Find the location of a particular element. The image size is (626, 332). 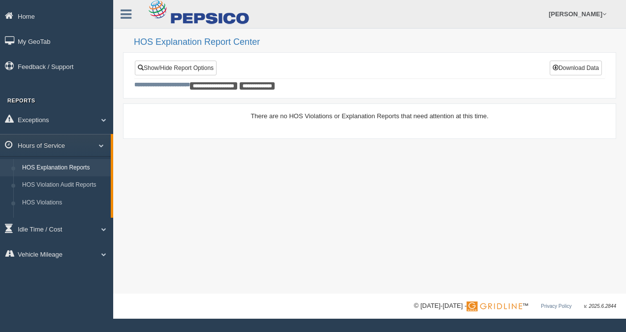

a: HOS Explanation Reports is located at coordinates (64, 168).